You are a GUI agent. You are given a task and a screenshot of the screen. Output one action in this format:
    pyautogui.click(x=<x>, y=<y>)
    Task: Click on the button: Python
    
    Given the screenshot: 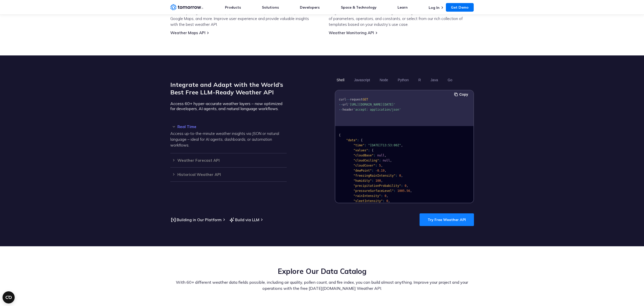 What is the action you would take?
    pyautogui.click(x=403, y=80)
    